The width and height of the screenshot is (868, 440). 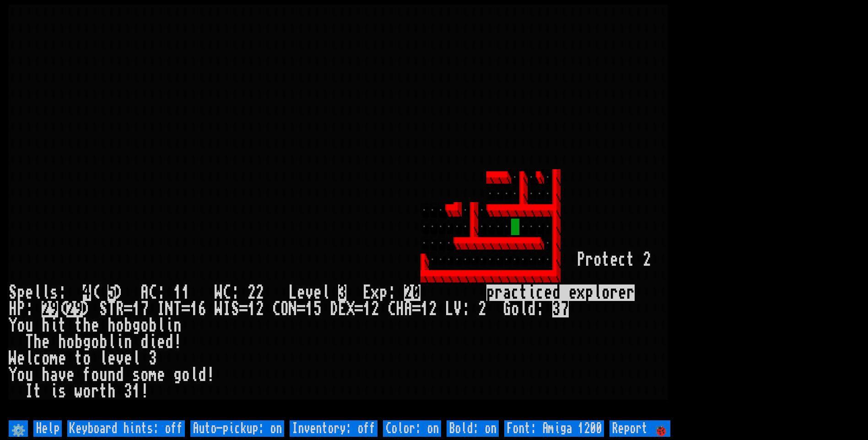 What do you see at coordinates (598, 293) in the screenshot?
I see `mark: l` at bounding box center [598, 293].